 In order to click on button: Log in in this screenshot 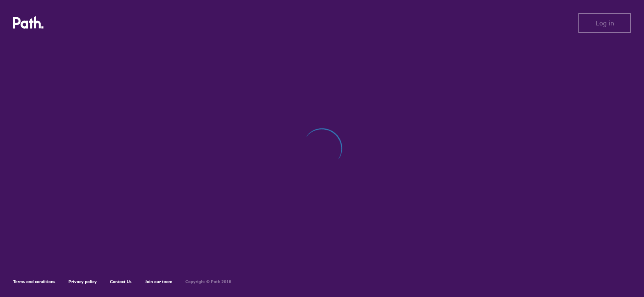, I will do `click(605, 23)`.